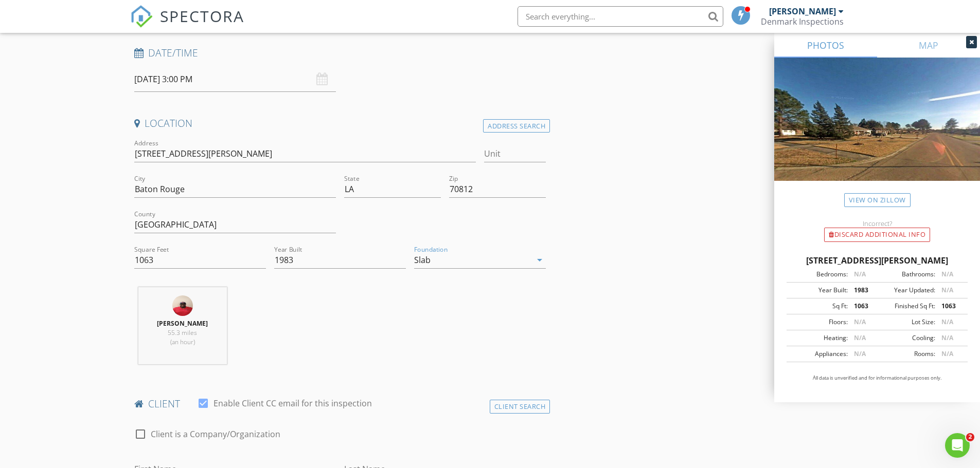 The image size is (980, 468). What do you see at coordinates (906, 354) in the screenshot?
I see `div: Rooms:` at bounding box center [906, 354].